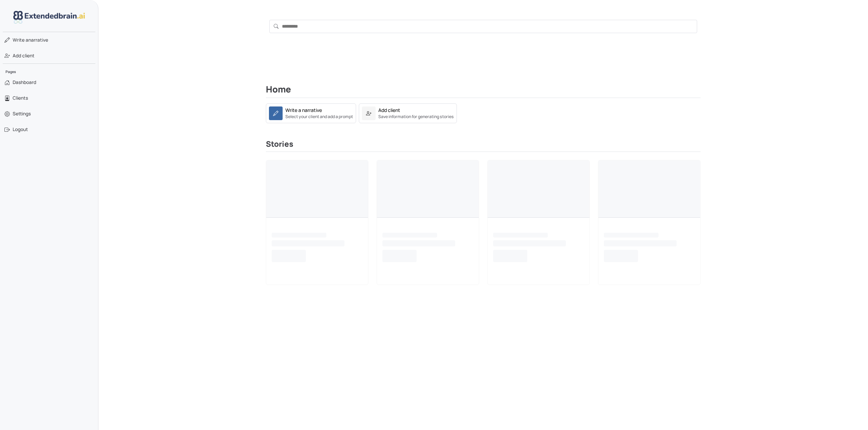 The image size is (868, 430). Describe the element at coordinates (416, 117) in the screenshot. I see `small: Save information for generating stories` at that location.